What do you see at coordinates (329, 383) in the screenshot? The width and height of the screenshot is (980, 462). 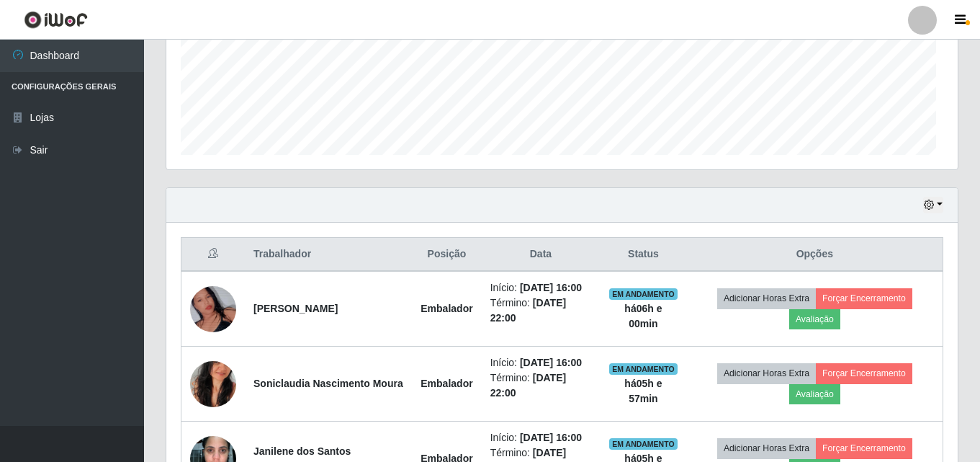 I see `strong: Soniclaudia Nascimento Moura` at bounding box center [329, 383].